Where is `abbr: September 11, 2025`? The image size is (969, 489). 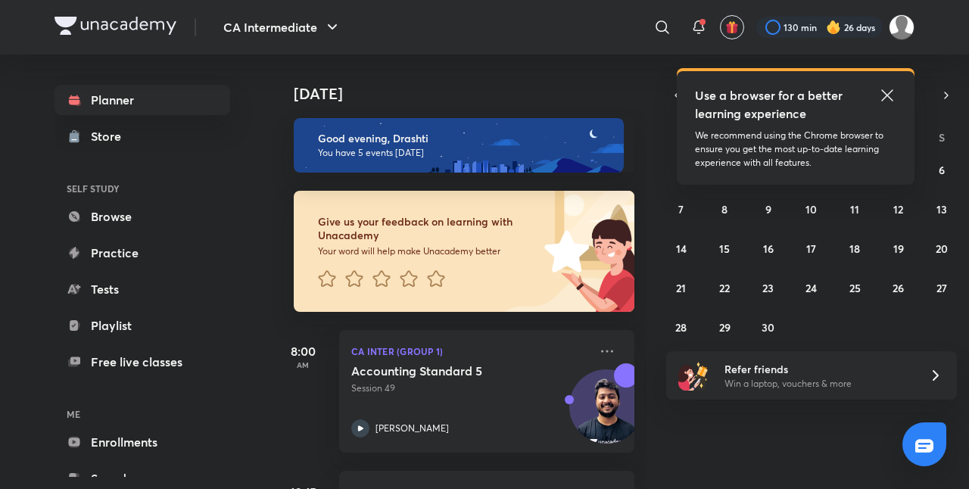 abbr: September 11, 2025 is located at coordinates (855, 209).